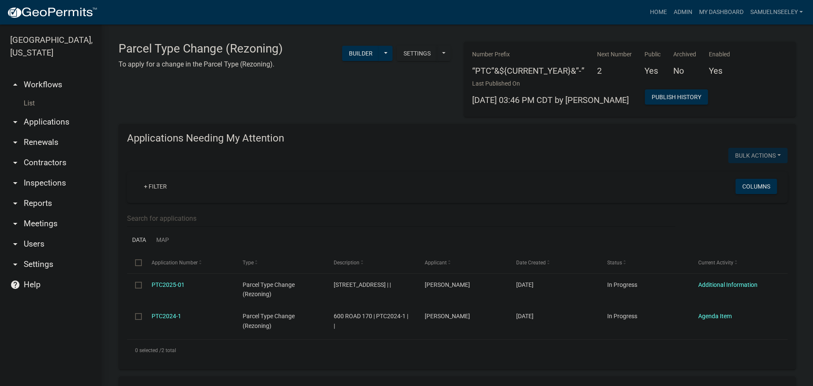  Describe the element at coordinates (652, 54) in the screenshot. I see `p: Public` at that location.